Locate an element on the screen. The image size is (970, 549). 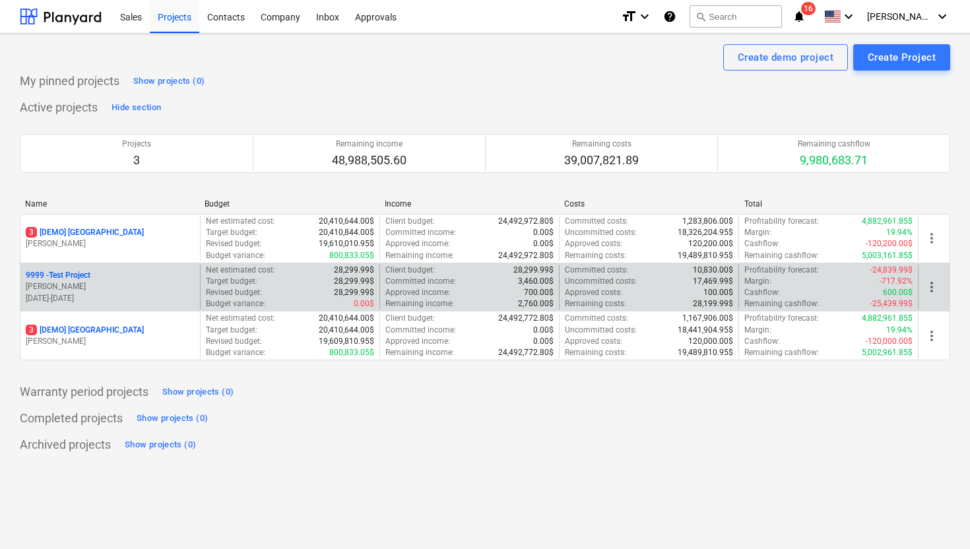
div: Total is located at coordinates (829, 204).